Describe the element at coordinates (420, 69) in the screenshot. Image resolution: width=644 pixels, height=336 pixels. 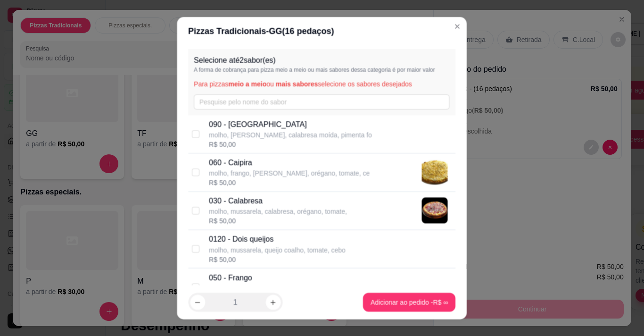
I see `span: maior valor` at that location.